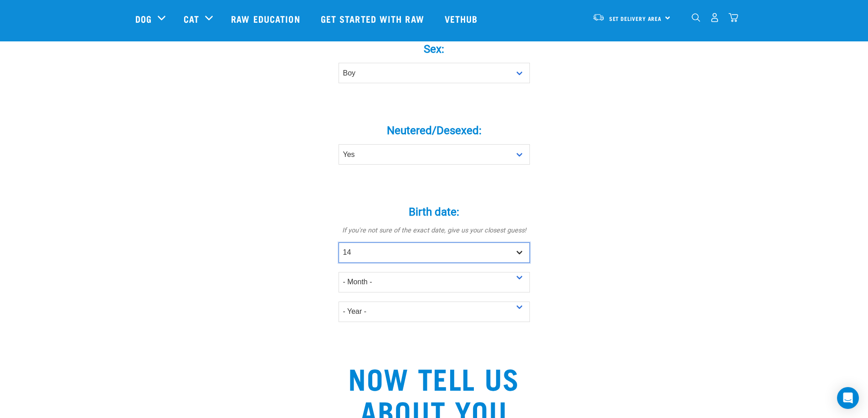 This screenshot has height=418, width=868. Describe the element at coordinates (462, 19) in the screenshot. I see `a: Vethub` at that location.